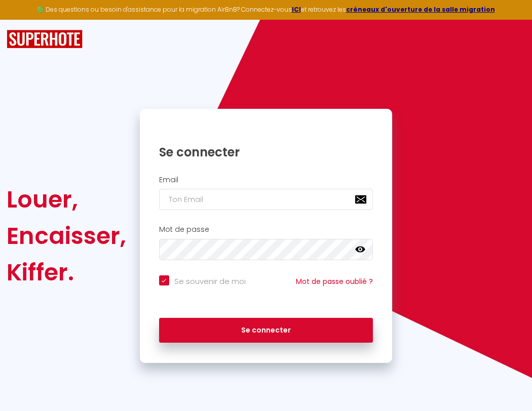 This screenshot has height=411, width=532. Describe the element at coordinates (335, 281) in the screenshot. I see `a: Mot de passe oublié ?` at that location.